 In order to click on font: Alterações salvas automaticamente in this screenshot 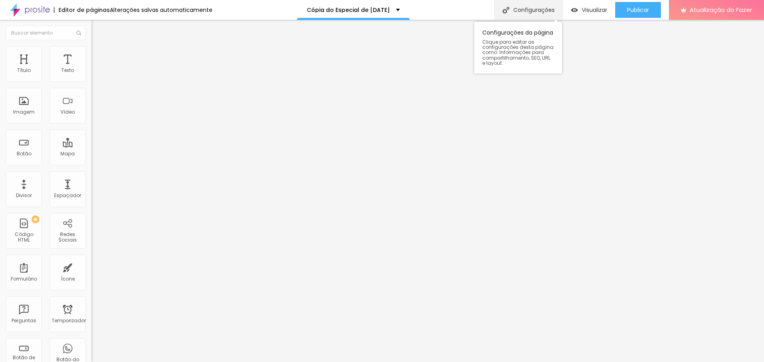, I will do `click(161, 10)`.